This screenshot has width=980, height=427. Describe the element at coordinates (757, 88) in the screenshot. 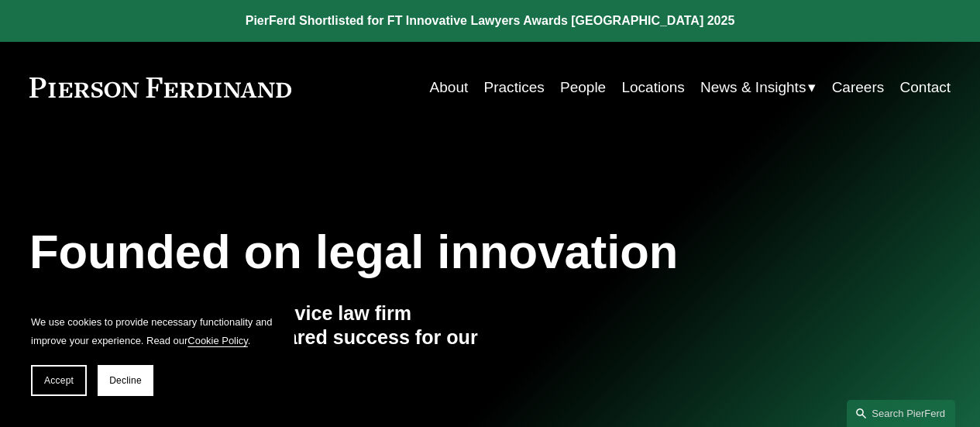

I see `a: folder dropdown` at that location.